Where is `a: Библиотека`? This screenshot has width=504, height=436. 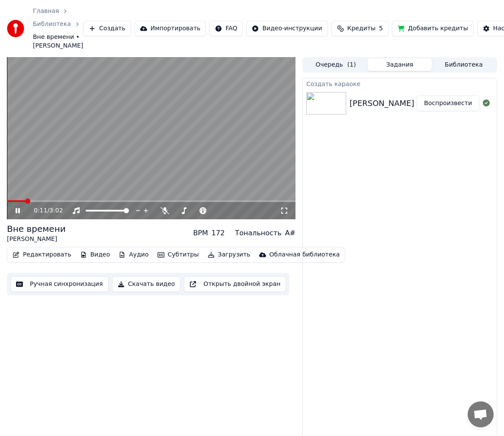 a: Библиотека is located at coordinates (52, 24).